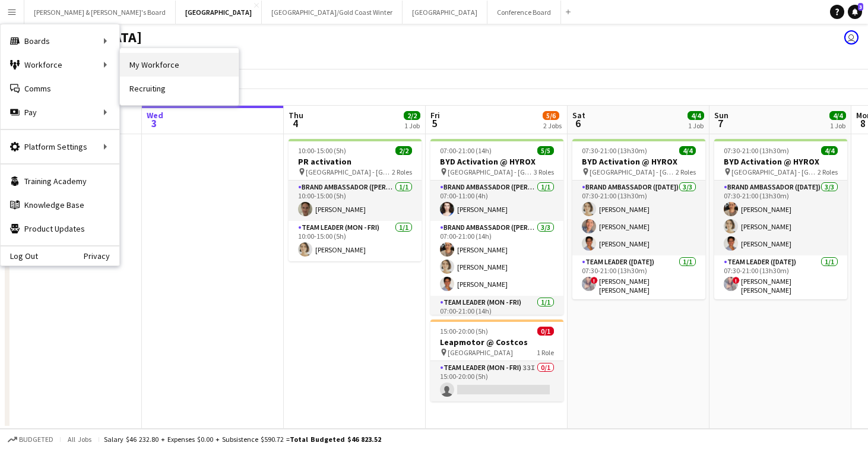  Describe the element at coordinates (496, 381) in the screenshot. I see `app-card-role: Team Leader (Mon - Fri)33I0/115:00-20:00 (5h)` at that location.